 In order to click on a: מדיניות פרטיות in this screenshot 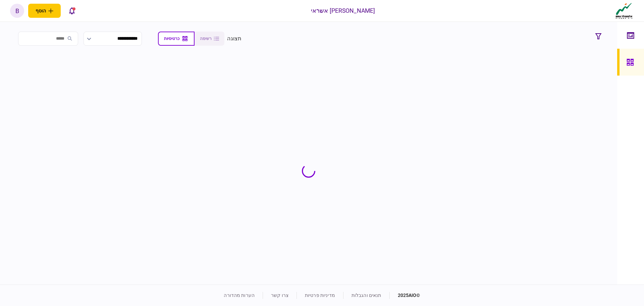, I will do `click(320, 295)`.